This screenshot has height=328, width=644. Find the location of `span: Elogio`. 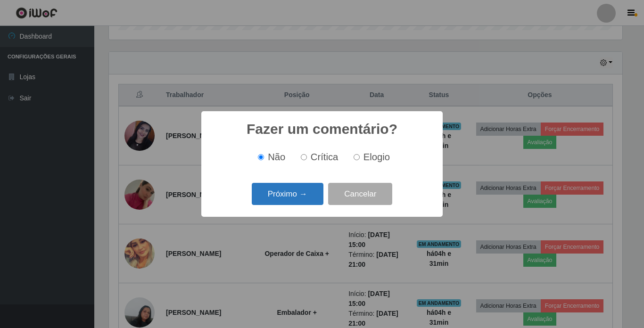

span: Elogio is located at coordinates (377, 157).